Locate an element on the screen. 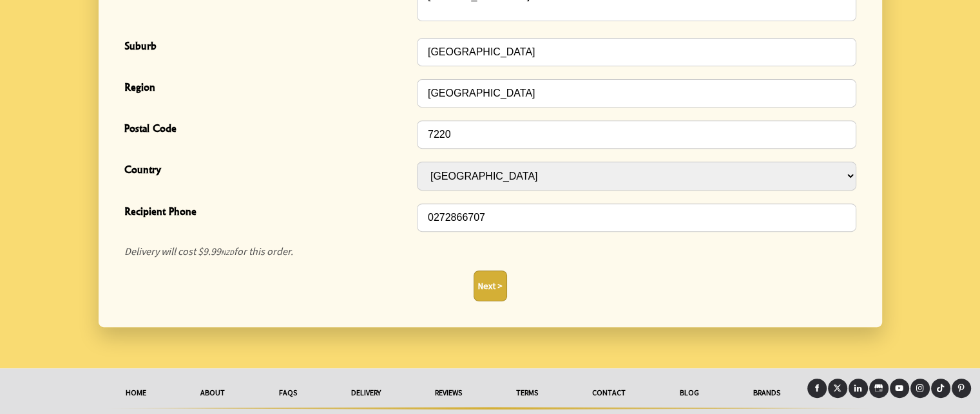 The width and height of the screenshot is (980, 414). input: Postal Code is located at coordinates (637, 134).